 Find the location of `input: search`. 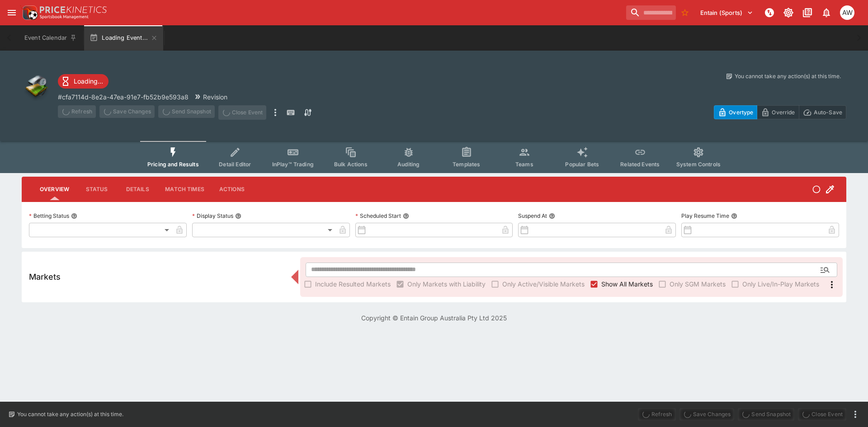

input: search is located at coordinates (651, 13).